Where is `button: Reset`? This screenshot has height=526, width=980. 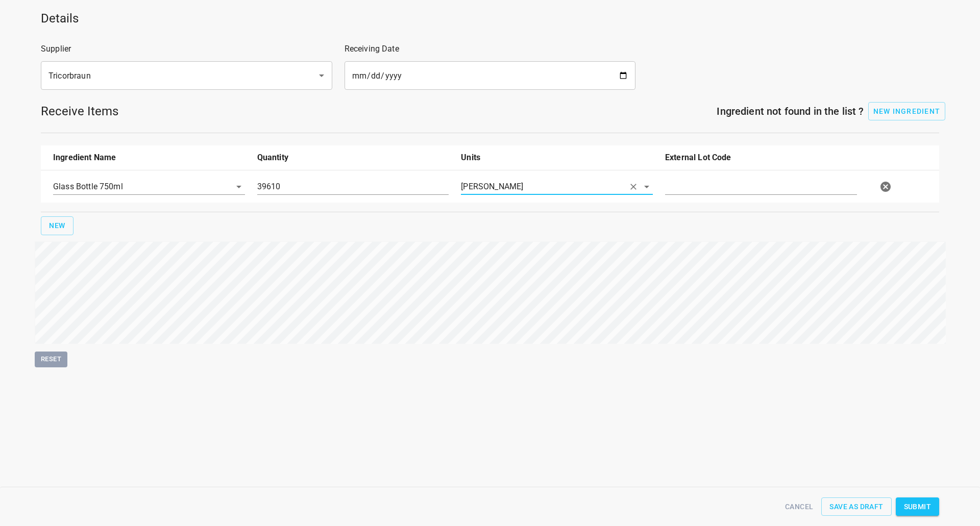
button: Reset is located at coordinates (51, 360).